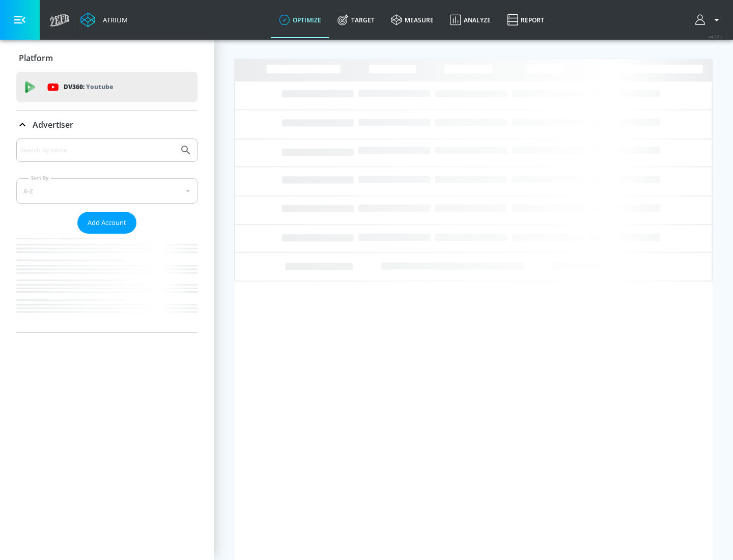  Describe the element at coordinates (36, 58) in the screenshot. I see `p: Platform` at that location.